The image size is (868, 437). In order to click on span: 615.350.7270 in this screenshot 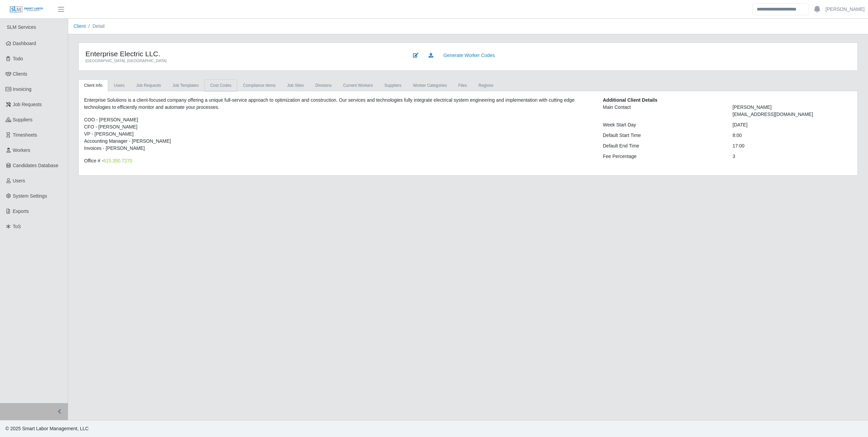, I will do `click(118, 161)`.